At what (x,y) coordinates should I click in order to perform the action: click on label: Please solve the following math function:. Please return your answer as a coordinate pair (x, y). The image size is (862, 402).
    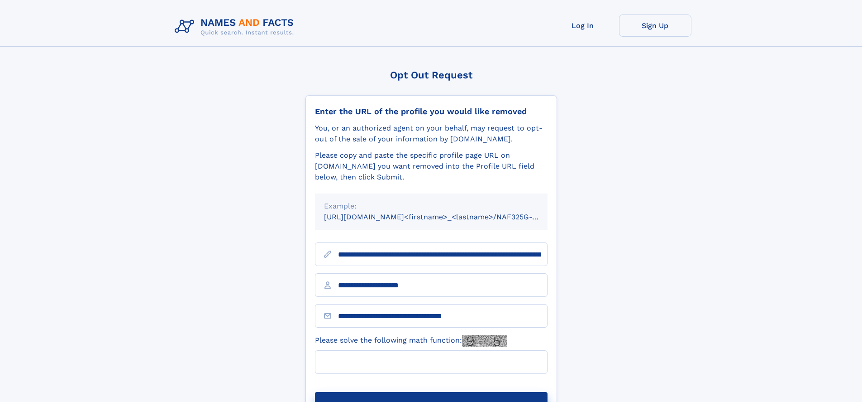
    Looking at the image, I should click on (411, 340).